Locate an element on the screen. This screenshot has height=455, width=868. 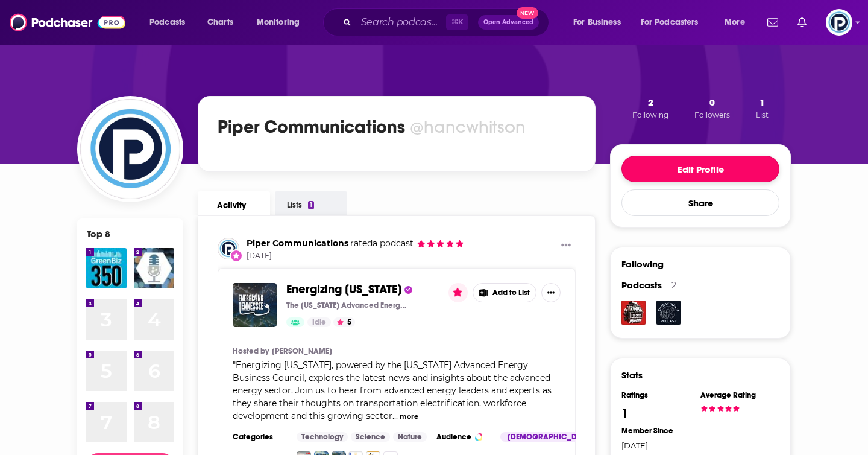
h4: Hosted by is located at coordinates (250, 351).